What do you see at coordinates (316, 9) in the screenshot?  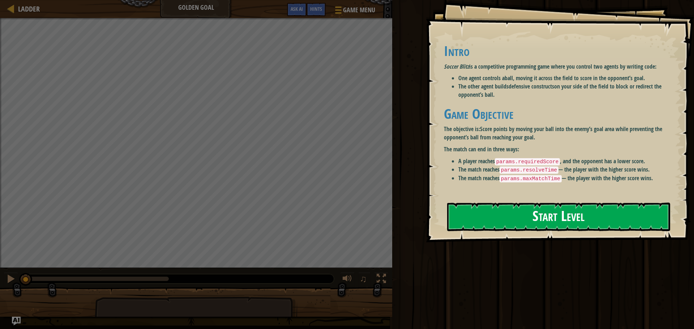 I see `span: Hints` at bounding box center [316, 9].